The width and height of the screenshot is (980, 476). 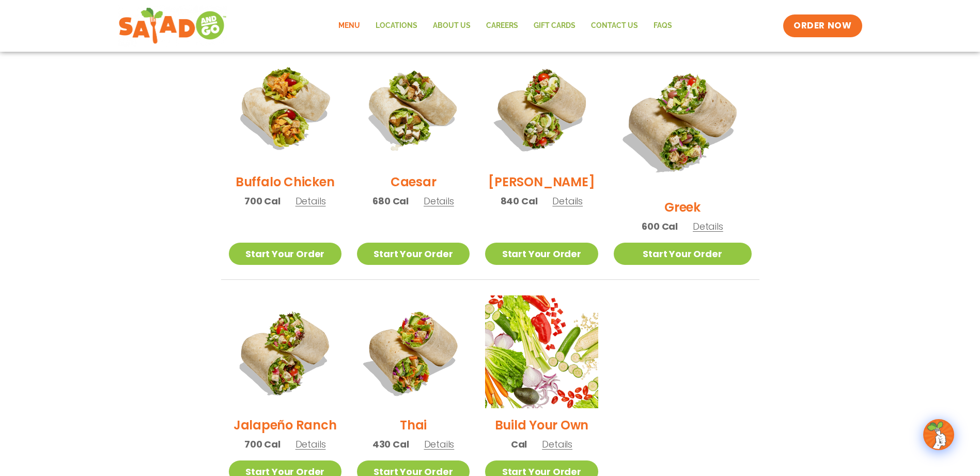 What do you see at coordinates (285, 425) in the screenshot?
I see `h2: Jalapeño Ranch` at bounding box center [285, 425].